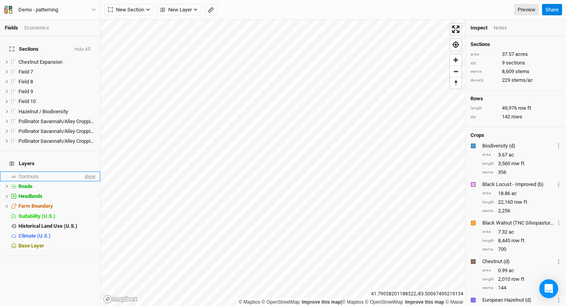  I want to click on div: Field 8, so click(57, 82).